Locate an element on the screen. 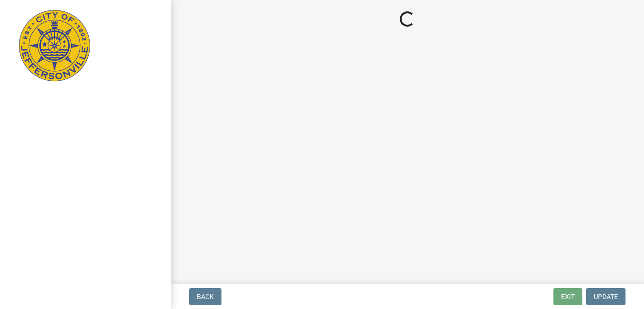  img: City of Jeffersonville, Indiana is located at coordinates (55, 46).